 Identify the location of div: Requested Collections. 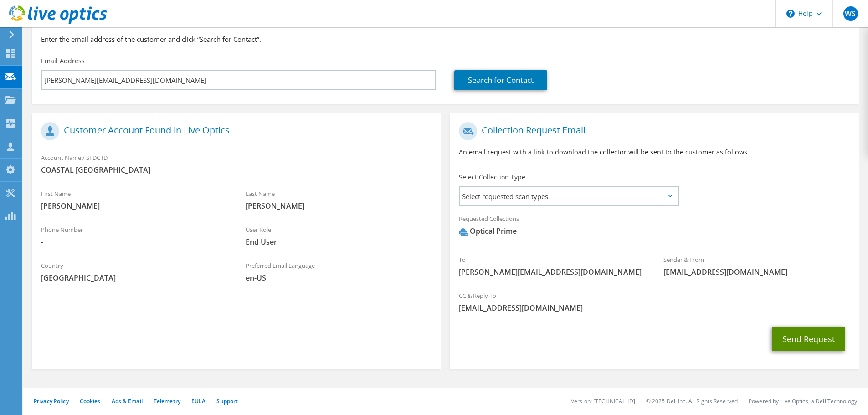
(654, 227).